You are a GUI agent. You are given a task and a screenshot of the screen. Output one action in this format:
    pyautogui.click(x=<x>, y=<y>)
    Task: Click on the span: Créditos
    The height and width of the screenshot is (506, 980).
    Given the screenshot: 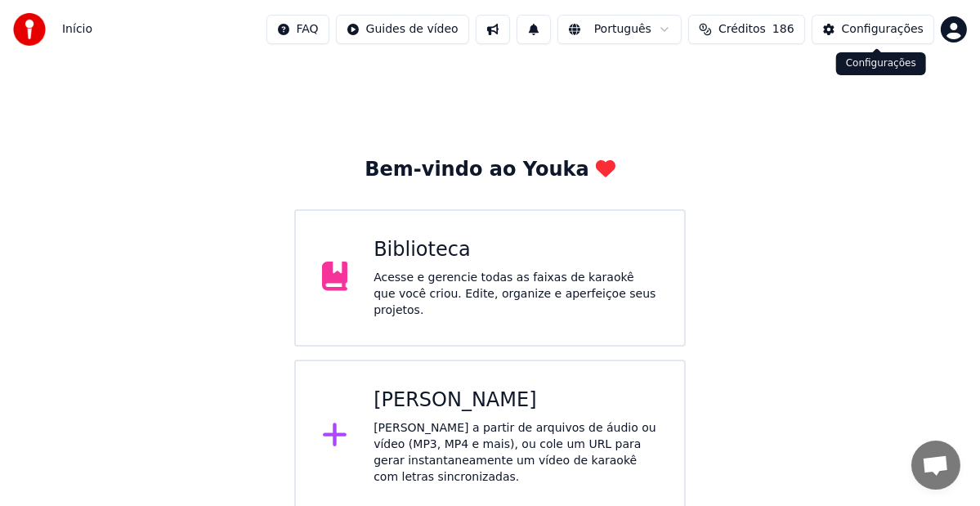 What is the action you would take?
    pyautogui.click(x=742, y=30)
    